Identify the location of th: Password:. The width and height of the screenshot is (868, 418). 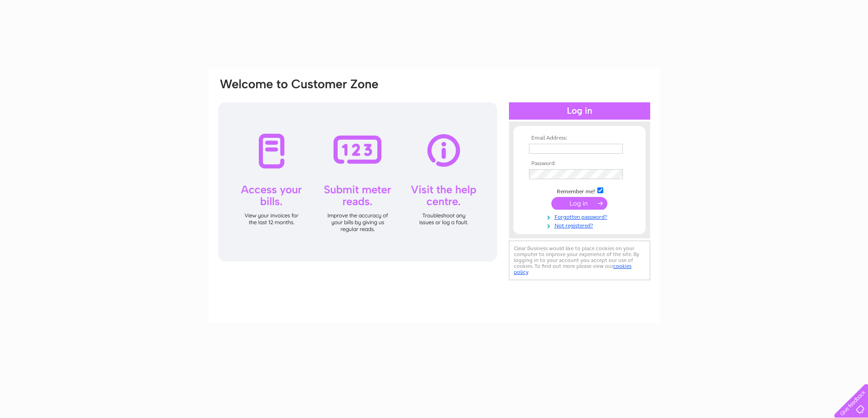
(580, 164).